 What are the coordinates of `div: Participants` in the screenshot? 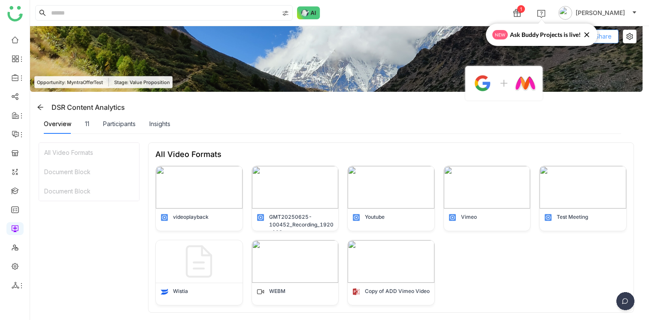 It's located at (119, 124).